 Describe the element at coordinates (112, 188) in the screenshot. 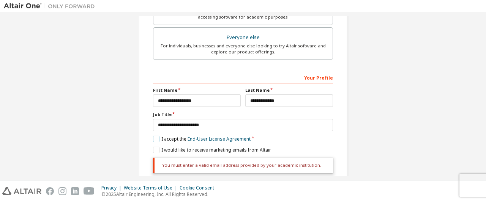

I see `div: Privacy` at that location.